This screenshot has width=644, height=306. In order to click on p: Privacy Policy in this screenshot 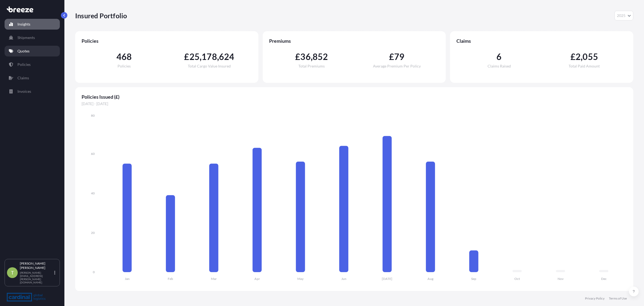, I will do `click(595, 298)`.